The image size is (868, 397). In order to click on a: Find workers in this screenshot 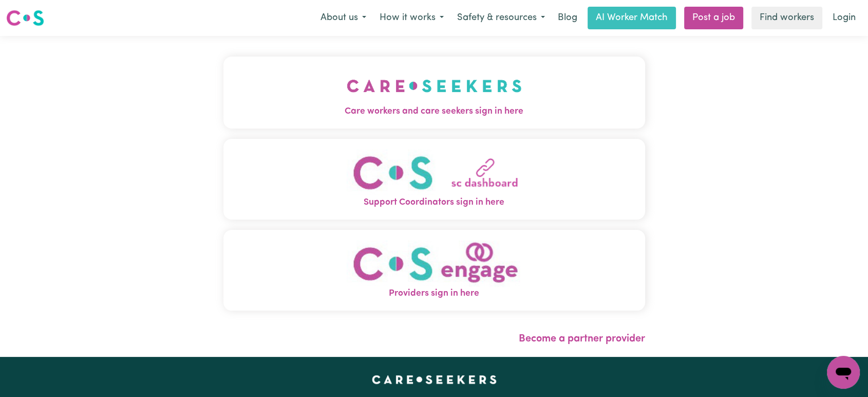, I will do `click(787, 18)`.